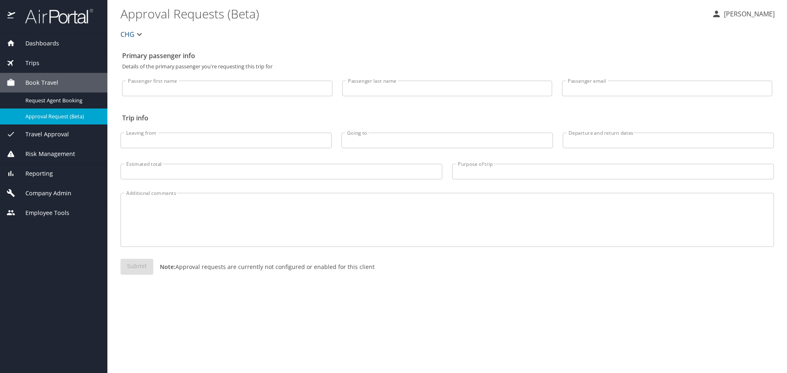  What do you see at coordinates (168, 267) in the screenshot?
I see `strong: Note:` at bounding box center [168, 267].